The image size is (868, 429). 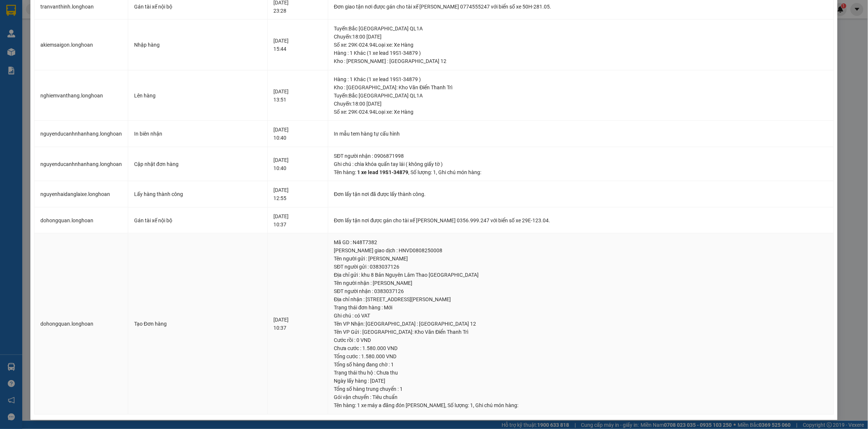 What do you see at coordinates (581, 357) in the screenshot?
I see `div: Tổng cước : 1.580.000 VND` at bounding box center [581, 357].